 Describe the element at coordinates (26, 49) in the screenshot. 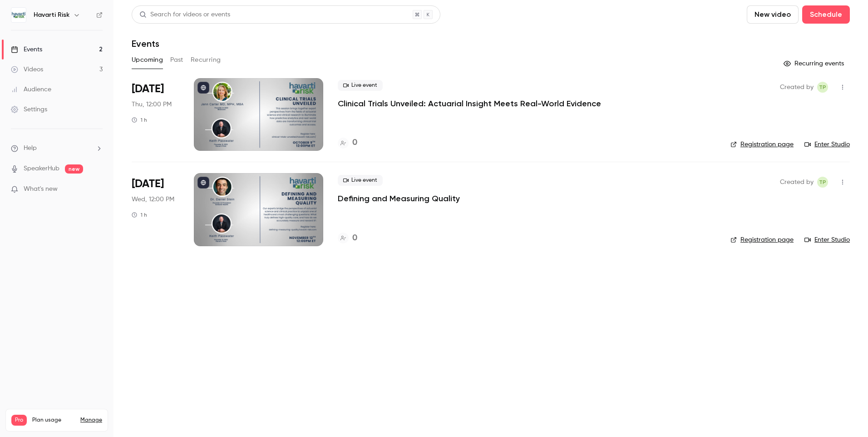

I see `div: Events` at that location.